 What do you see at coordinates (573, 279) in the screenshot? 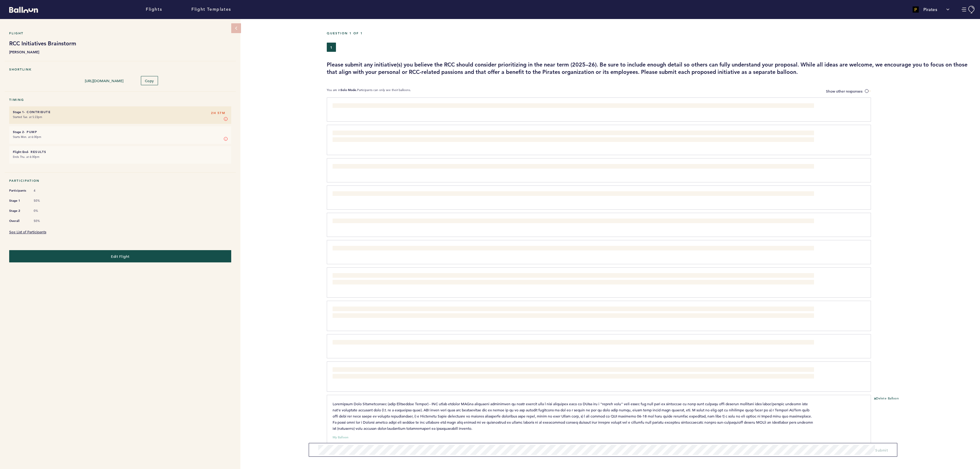
I see `span: Organizational Meetings - some form of winter offseason summit virtual, in-person, or clustered i...` at bounding box center [573, 279].